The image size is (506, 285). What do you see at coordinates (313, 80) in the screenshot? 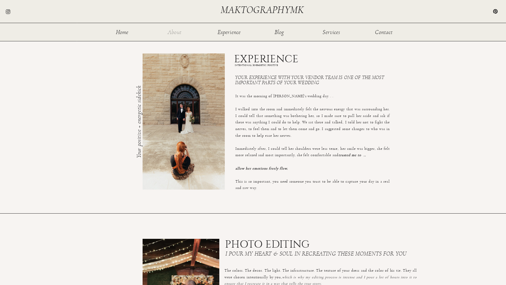
I see `h3: Your experience with your vendor team is one of the most important parts of your wedding` at bounding box center [313, 80].